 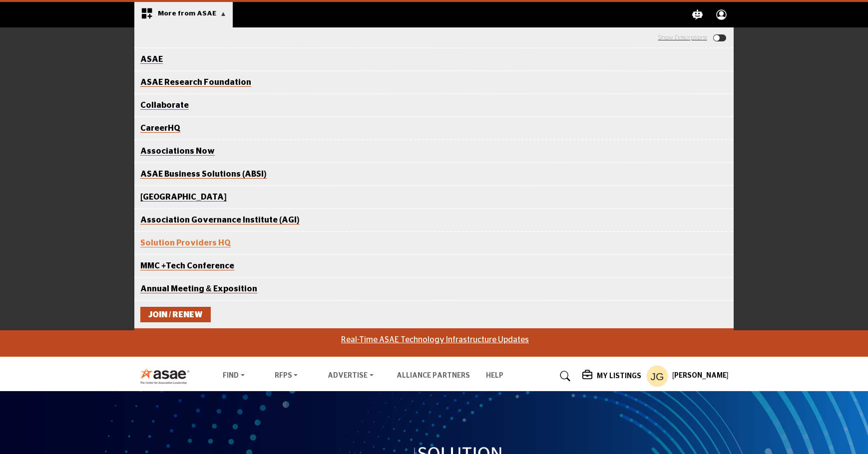 What do you see at coordinates (351, 376) in the screenshot?
I see `a: Advertise` at bounding box center [351, 376].